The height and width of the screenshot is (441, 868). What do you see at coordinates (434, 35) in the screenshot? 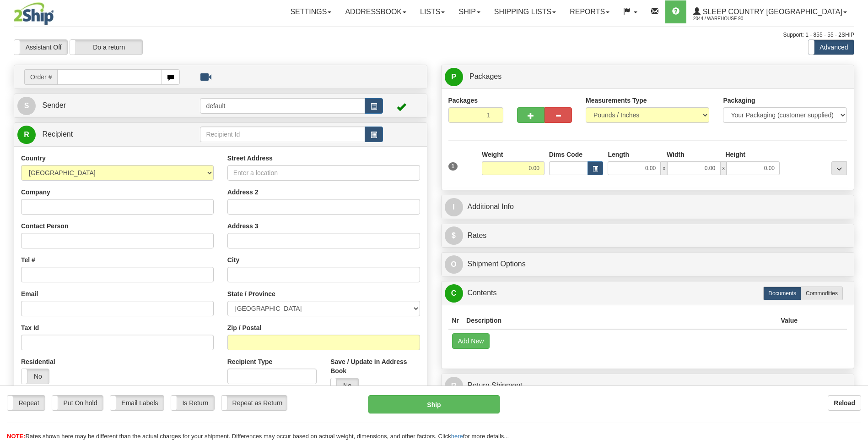
I see `div: Support: 1 - 855 - 55 - 2SHIP` at bounding box center [434, 35].